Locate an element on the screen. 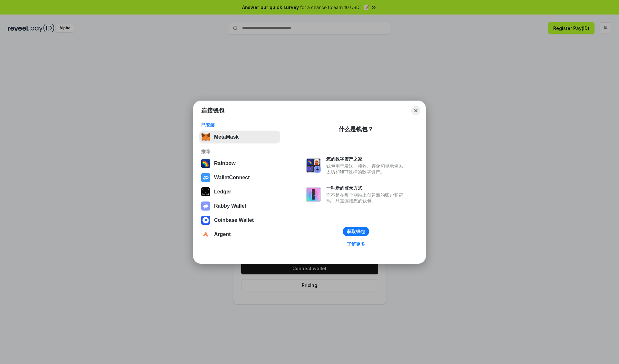 The width and height of the screenshot is (619, 364). img: svg+xml,%3Csvg%20fill%3D%22none%22%20height%3D%2233%22%20viewBox%3D%220%200%2035%2033%22%20width%... is located at coordinates (206, 137).